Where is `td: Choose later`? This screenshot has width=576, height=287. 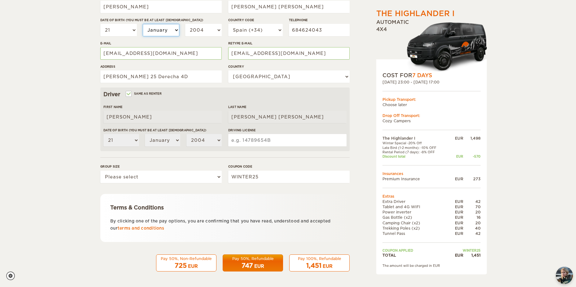 td: Choose later is located at coordinates (432, 104).